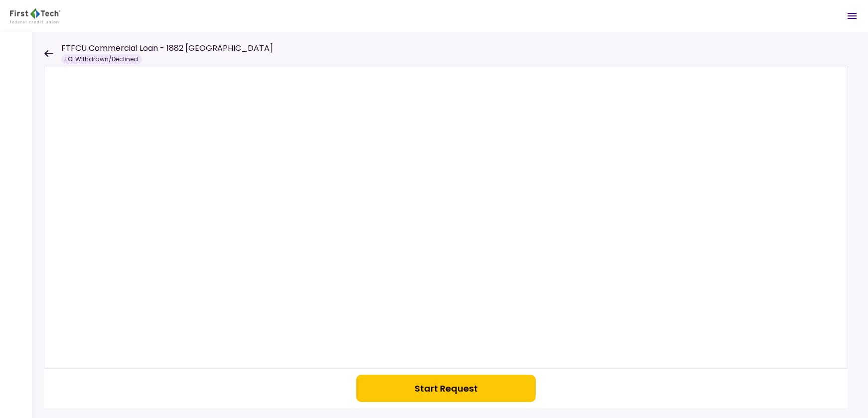  What do you see at coordinates (853, 16) in the screenshot?
I see `button: Open menu` at bounding box center [853, 16].